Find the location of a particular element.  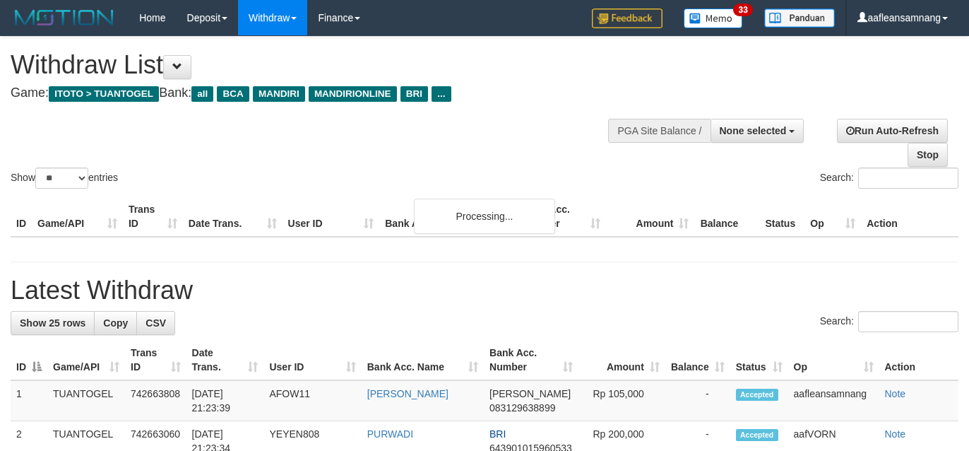

img: Feedback.jpg is located at coordinates (627, 18).